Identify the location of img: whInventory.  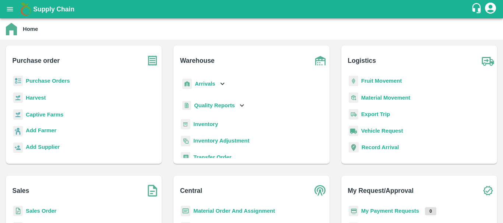
(185, 124).